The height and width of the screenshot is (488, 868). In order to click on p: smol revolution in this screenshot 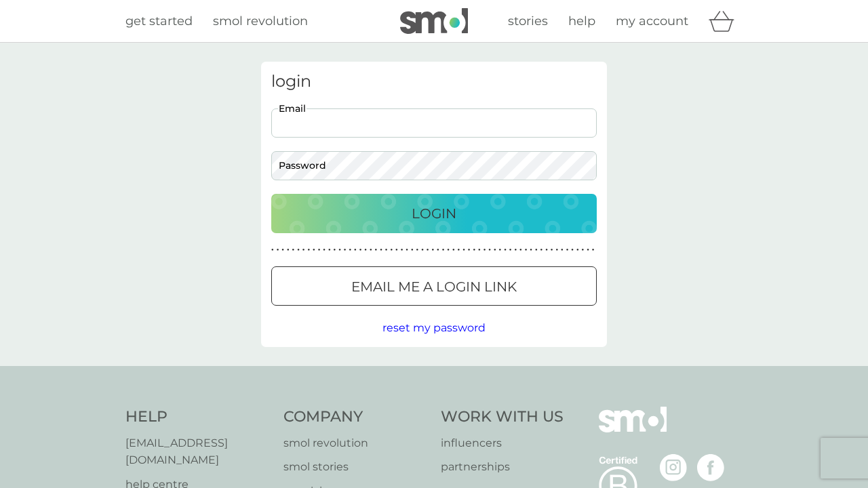, I will do `click(356, 443)`.